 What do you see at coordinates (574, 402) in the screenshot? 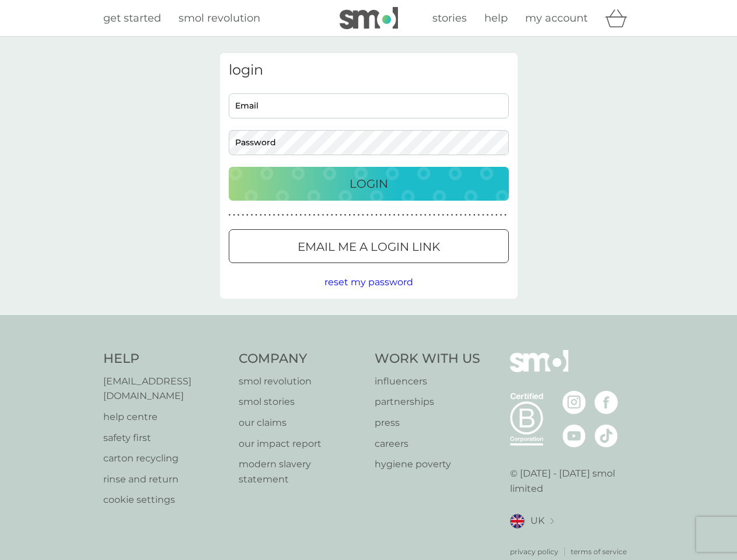
I see `img: visit the smol Instagram page` at bounding box center [574, 402].